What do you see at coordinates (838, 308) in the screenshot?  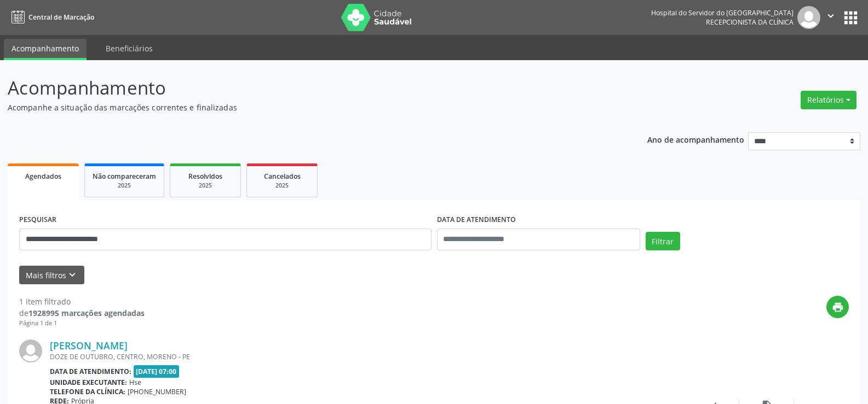 I see `i: print` at bounding box center [838, 308].